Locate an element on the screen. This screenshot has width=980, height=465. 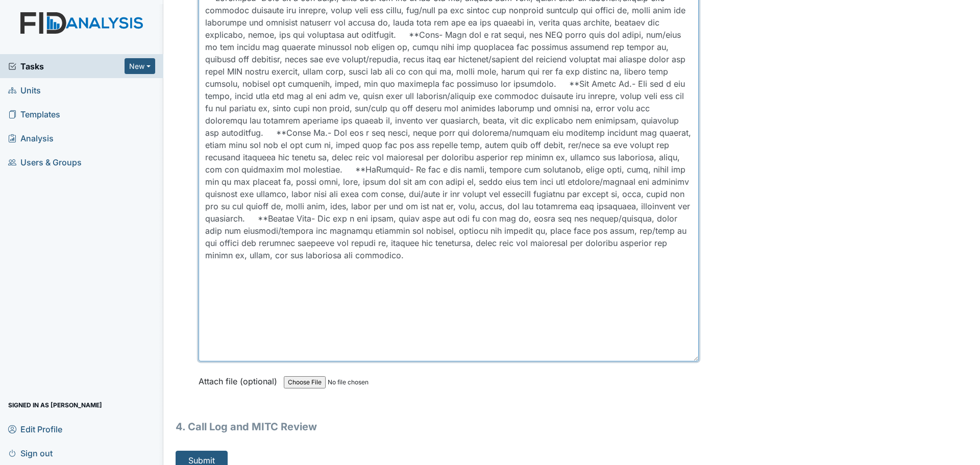
span: Templates is located at coordinates (34, 114).